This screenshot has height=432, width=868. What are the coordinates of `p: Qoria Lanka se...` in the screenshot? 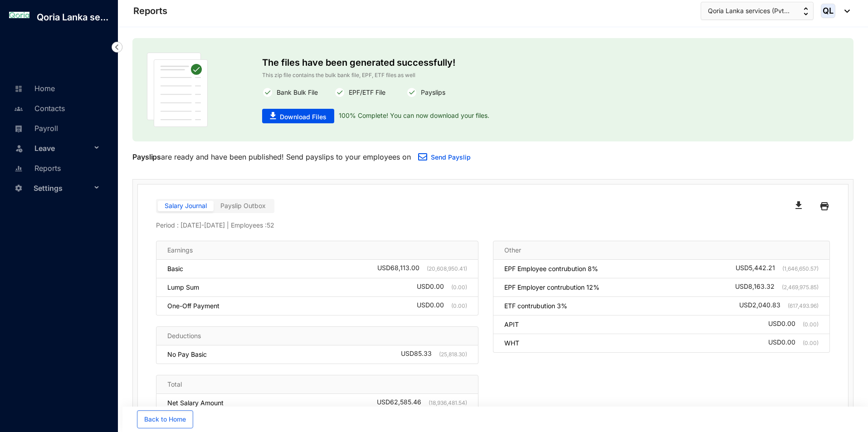 It's located at (72, 17).